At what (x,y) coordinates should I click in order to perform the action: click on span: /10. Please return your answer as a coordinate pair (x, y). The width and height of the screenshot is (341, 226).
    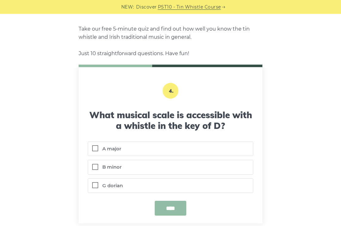
    Looking at the image, I should click on (115, 66).